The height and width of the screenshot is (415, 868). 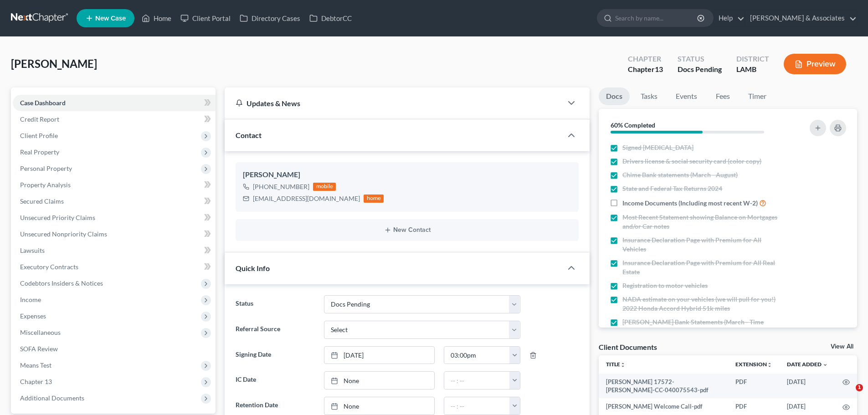 I want to click on span: NADA estimate on your vehicles (we will pull for you!) 2022 Honda Accord Hybrid 51k miles, so click(x=704, y=304).